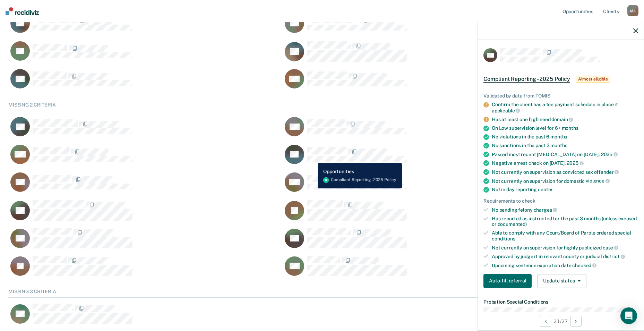  Describe the element at coordinates (633, 11) in the screenshot. I see `div: M A` at that location.